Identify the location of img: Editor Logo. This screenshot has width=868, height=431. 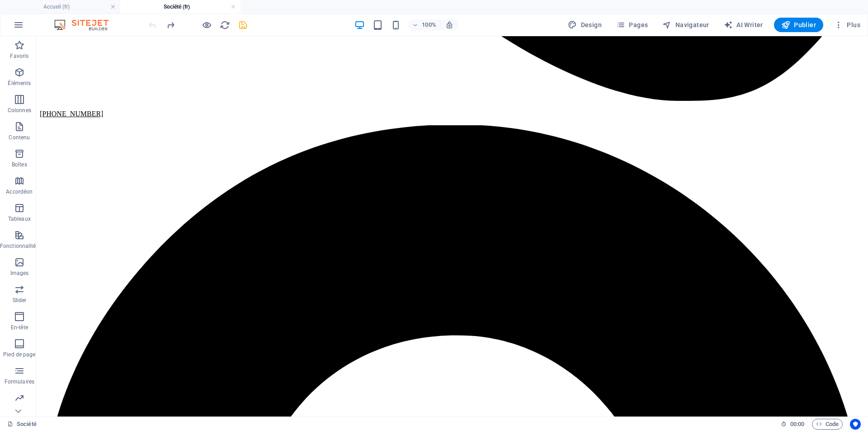
(86, 25).